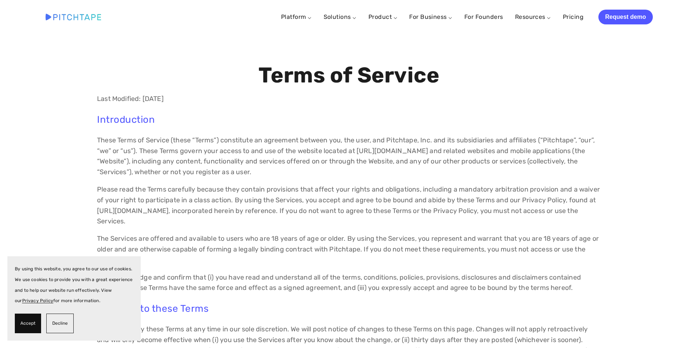 This screenshot has width=698, height=348. Describe the element at coordinates (38, 301) in the screenshot. I see `a: Privacy Policy` at that location.